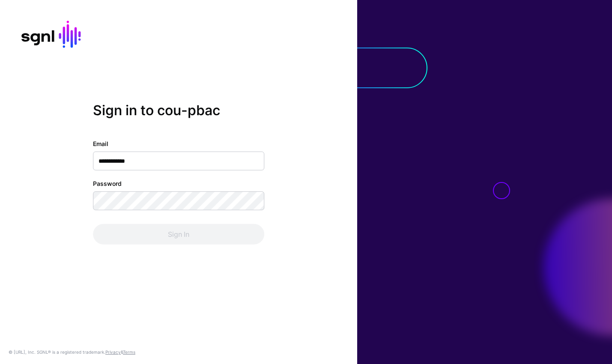 This screenshot has width=612, height=364. I want to click on a: Terms, so click(129, 352).